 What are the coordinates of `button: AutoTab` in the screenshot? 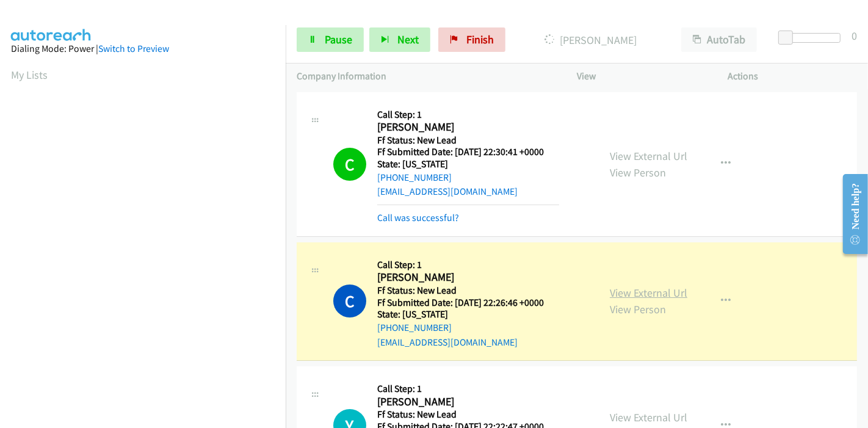 It's located at (719, 40).